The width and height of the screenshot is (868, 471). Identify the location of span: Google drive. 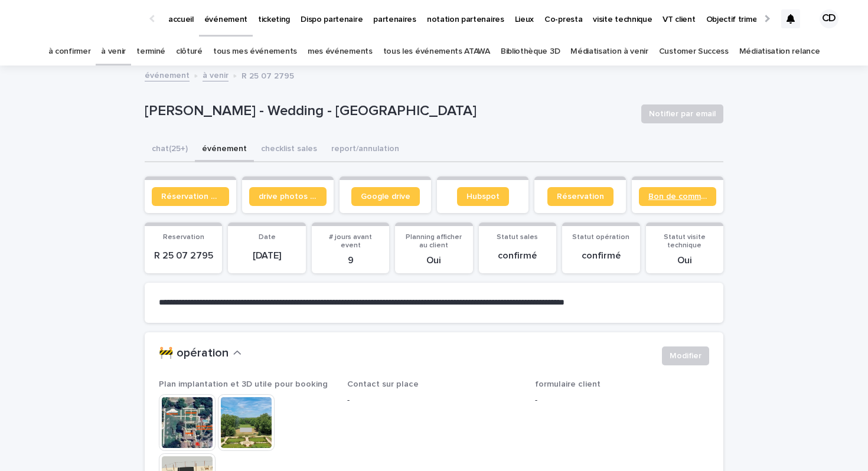
(386, 196).